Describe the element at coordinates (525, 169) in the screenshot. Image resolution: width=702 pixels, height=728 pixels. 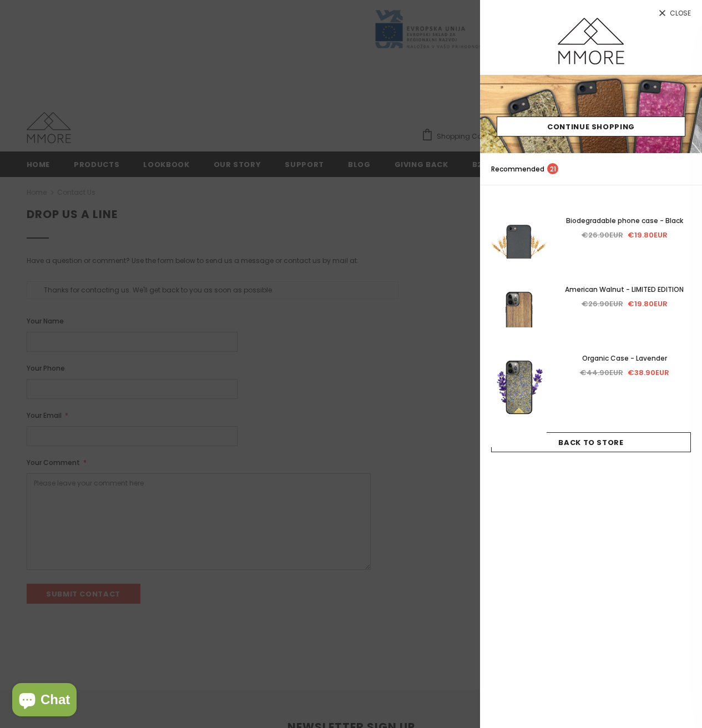
I see `p: Recommended` at that location.